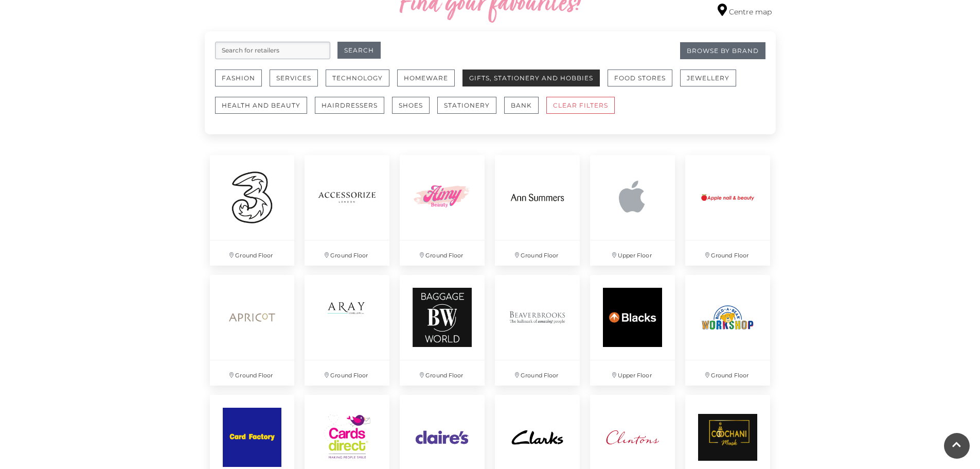 The image size is (980, 469). Describe the element at coordinates (521, 105) in the screenshot. I see `button: Bank` at that location.